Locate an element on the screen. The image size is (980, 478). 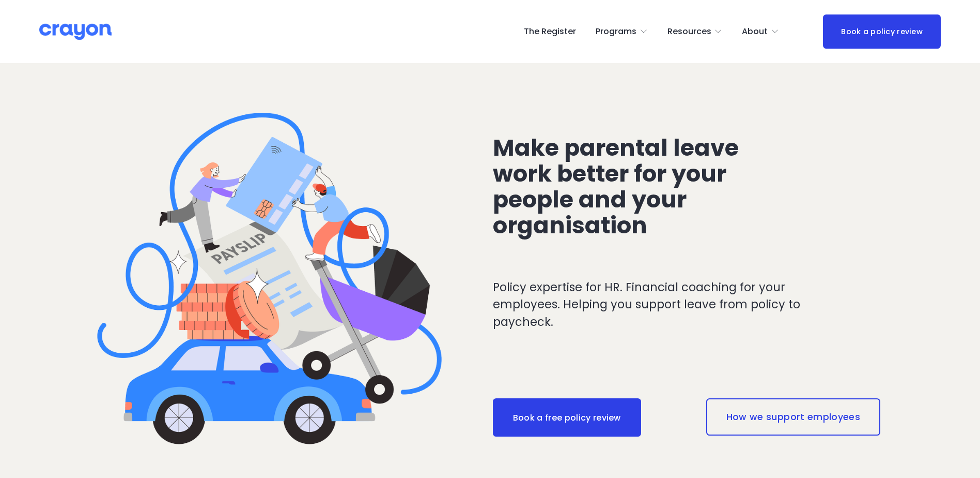
a: How we support employees is located at coordinates (793, 417).